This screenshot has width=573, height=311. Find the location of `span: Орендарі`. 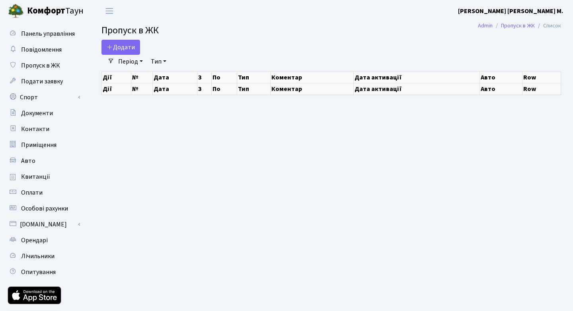

span: Орендарі is located at coordinates (34, 241).